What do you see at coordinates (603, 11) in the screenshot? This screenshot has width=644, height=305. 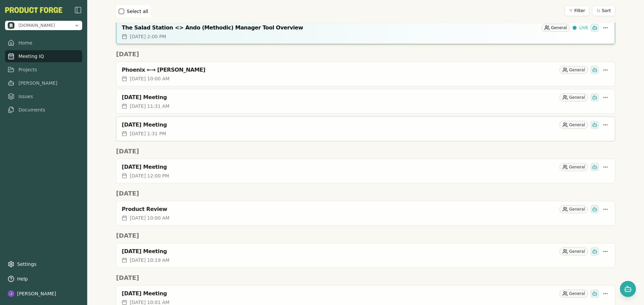 I see `button: Sort` at bounding box center [603, 11].